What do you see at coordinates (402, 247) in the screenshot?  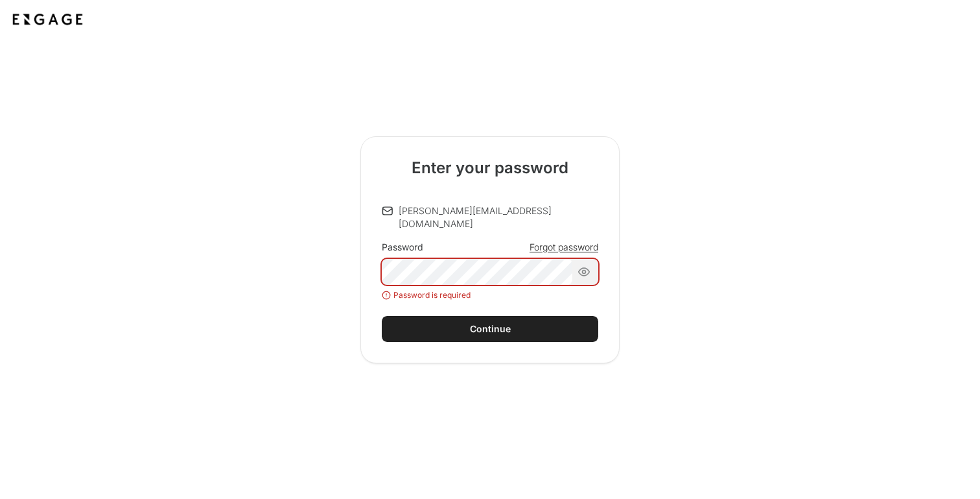 I see `div: Password` at bounding box center [402, 247].